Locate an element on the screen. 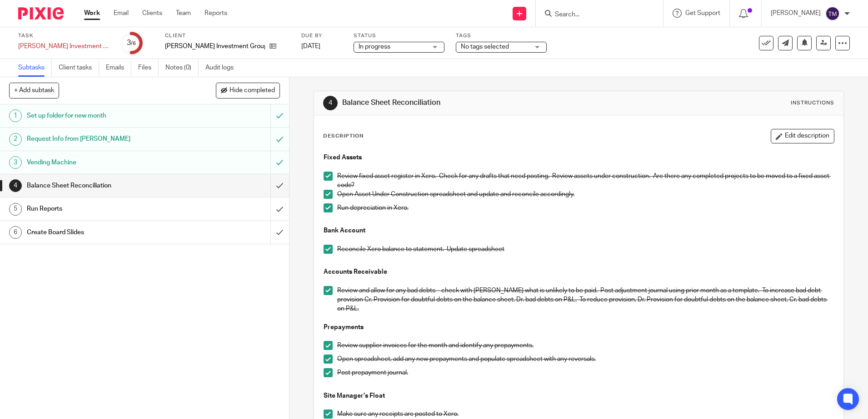 The width and height of the screenshot is (868, 419). p: Post prepayment journal. is located at coordinates (585, 373).